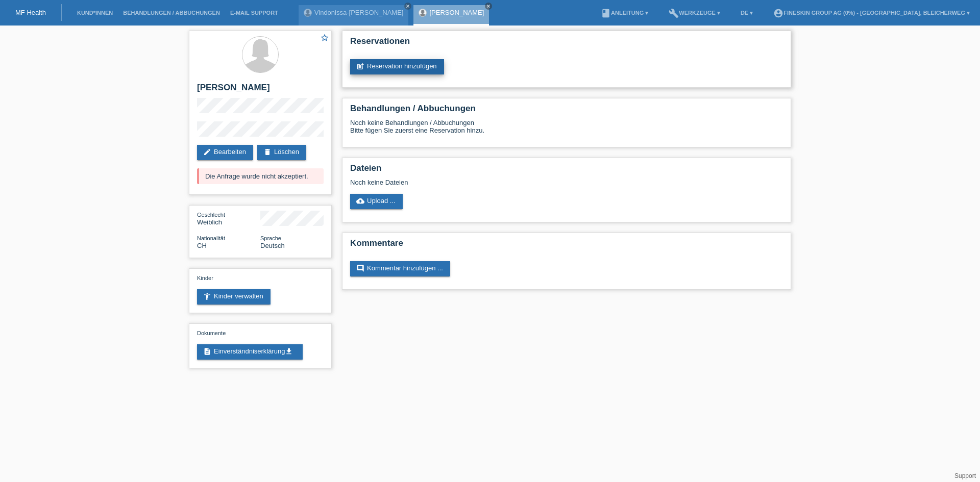 The width and height of the screenshot is (980, 482). Describe the element at coordinates (606, 13) in the screenshot. I see `i: book` at that location.